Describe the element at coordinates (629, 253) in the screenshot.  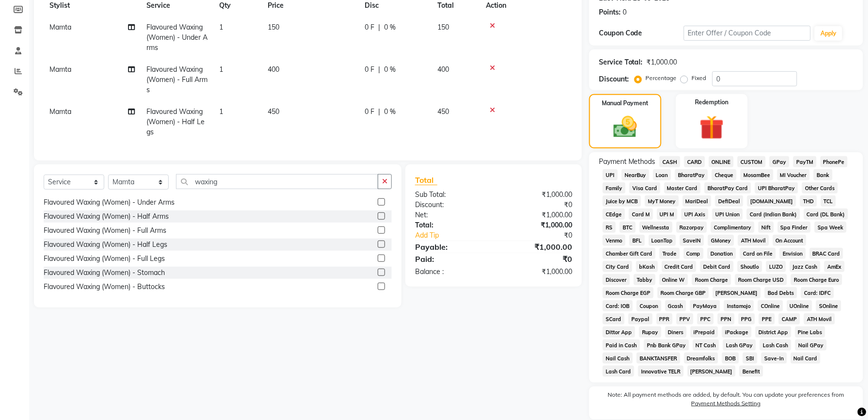
I see `span: Chamber Gift Card` at that location.